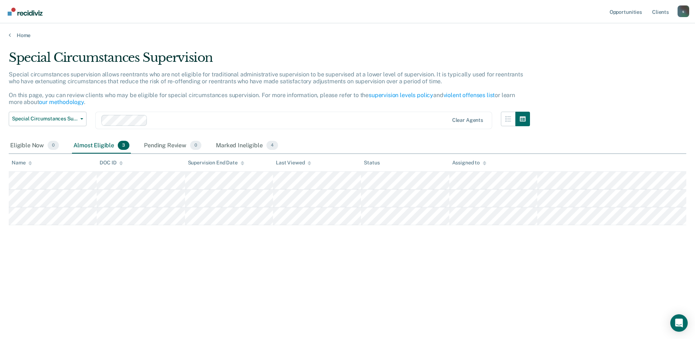  I want to click on button: Special Circumstances Supervision, so click(48, 119).